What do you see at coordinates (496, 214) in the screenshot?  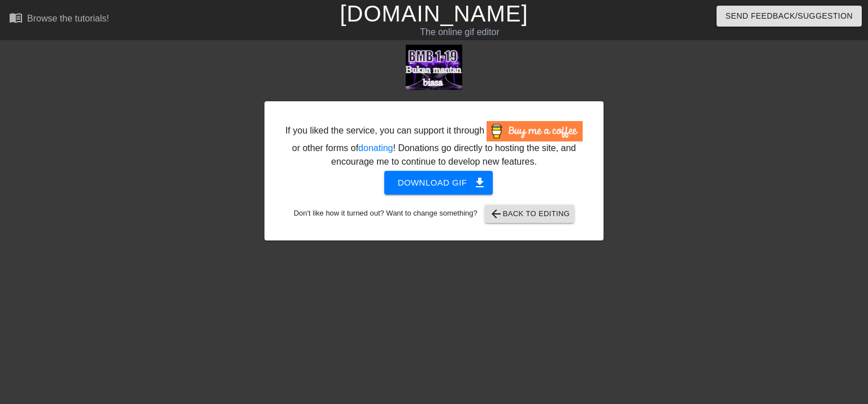 I see `span: arrow_back` at bounding box center [496, 214].